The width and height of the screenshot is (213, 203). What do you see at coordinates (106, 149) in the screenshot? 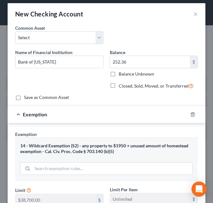
I see `div: 14 - Wildcard Exemption (S2) - any property to $1950 + unused amount of homestead exemption - Cal...` at bounding box center [106, 149].